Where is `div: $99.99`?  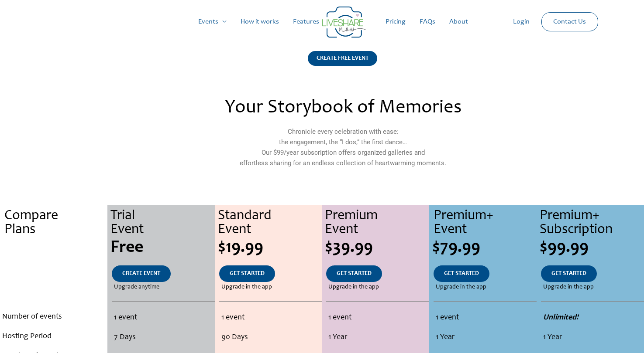
div: $99.99 is located at coordinates (591, 248).